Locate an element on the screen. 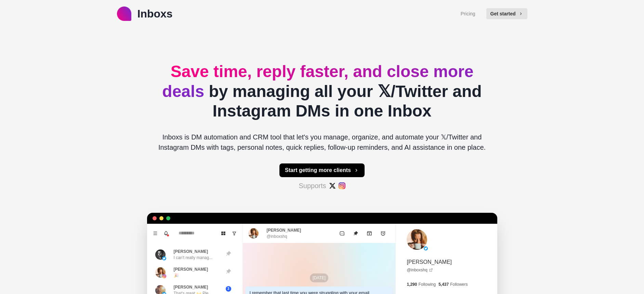 The height and width of the screenshot is (294, 644). h2: by managing all your 𝕏/Twitter and Instagram DMs in one Inbox is located at coordinates (322, 91).